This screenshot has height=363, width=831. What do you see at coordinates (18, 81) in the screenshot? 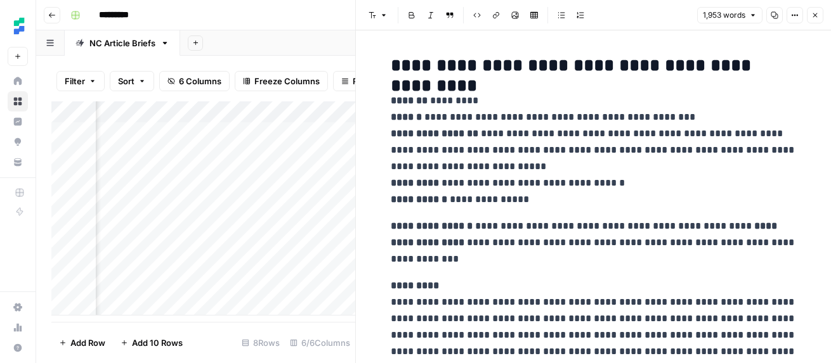
I see `a: Home` at bounding box center [18, 81].